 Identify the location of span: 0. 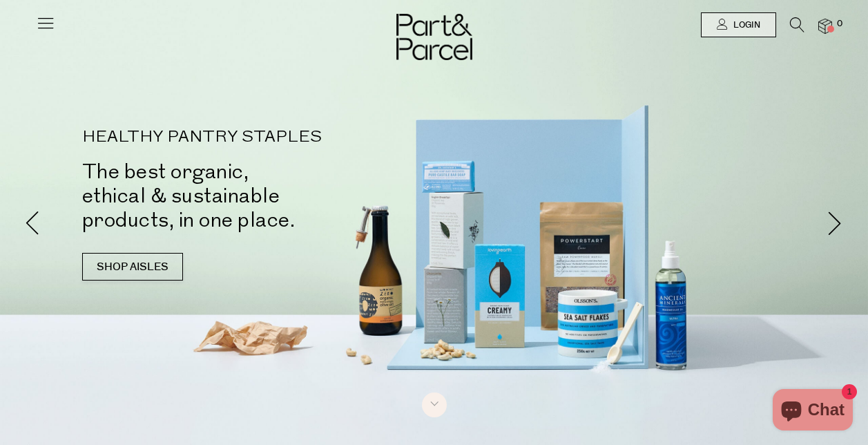
(840, 24).